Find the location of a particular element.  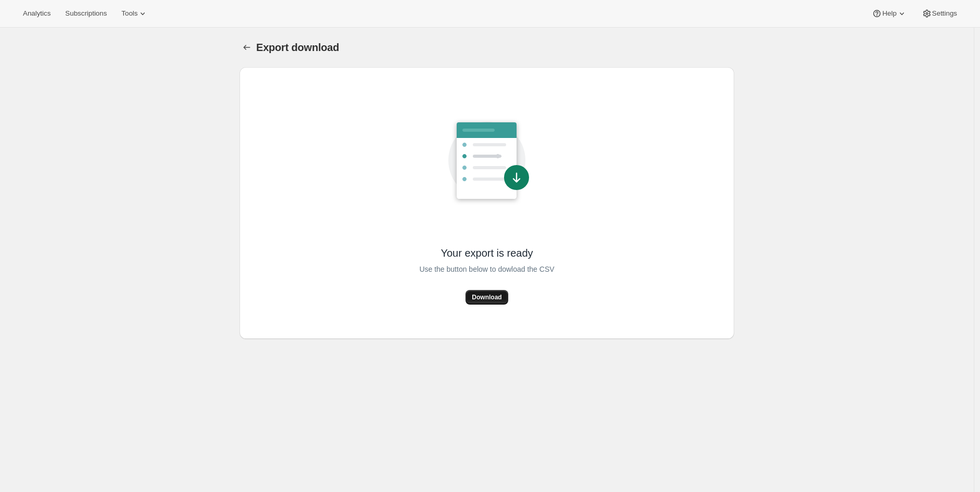

span: Analytics is located at coordinates (36, 13).